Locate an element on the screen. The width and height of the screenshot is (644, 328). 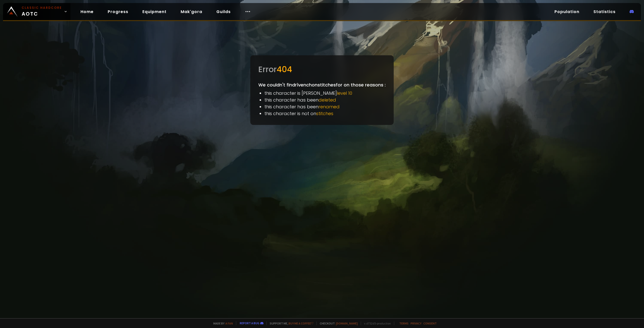
div: We couldn't find rîvench on stitches for on those reasons : is located at coordinates (322, 90).